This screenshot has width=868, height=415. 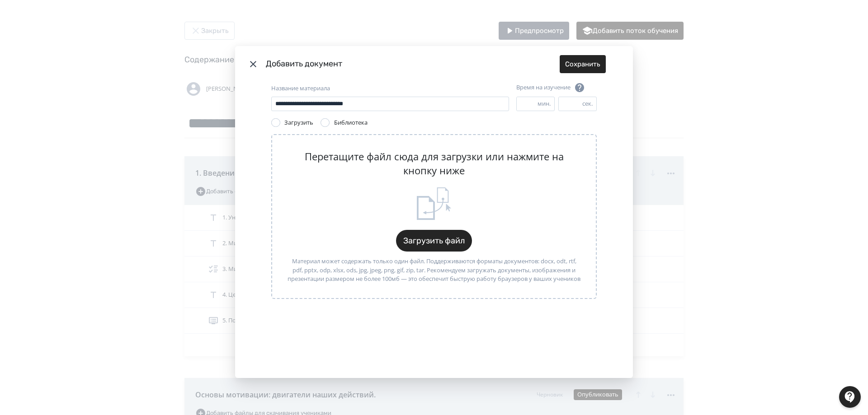 What do you see at coordinates (550, 88) in the screenshot?
I see `div: Время на изучение` at bounding box center [550, 88].